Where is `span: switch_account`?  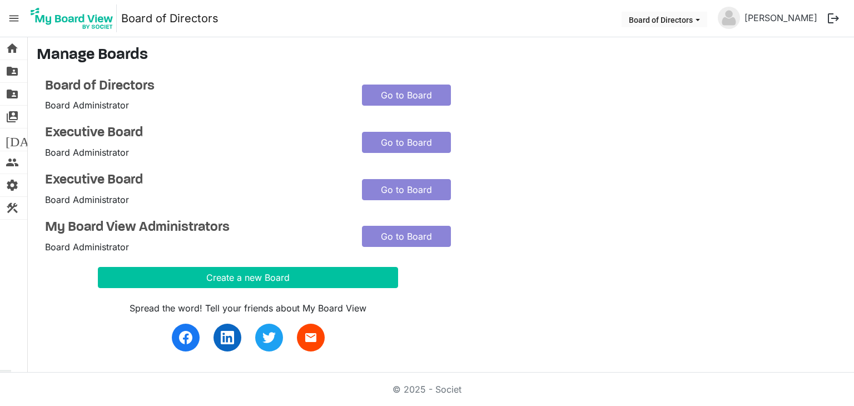
span: switch_account is located at coordinates (12, 117).